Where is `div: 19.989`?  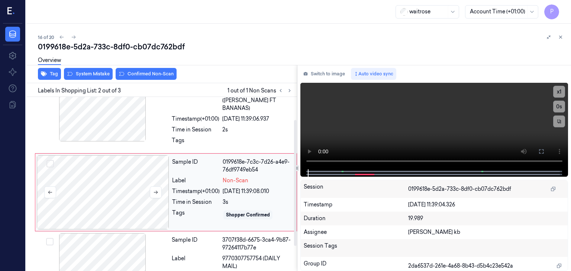
div: 19.989 is located at coordinates (486, 218).